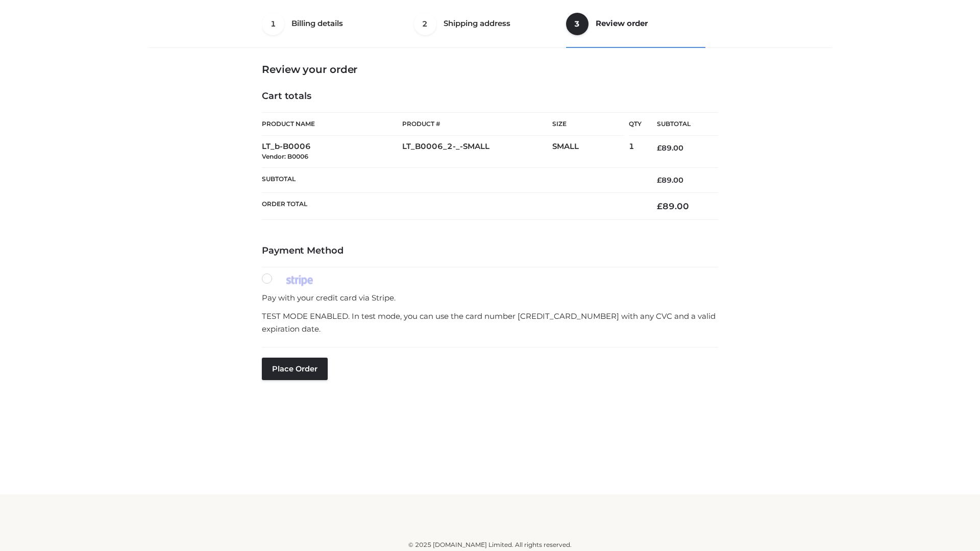 Image resolution: width=980 pixels, height=551 pixels. What do you see at coordinates (477, 151) in the screenshot?
I see `td: LT_B0006_2-_-SMALL` at bounding box center [477, 151].